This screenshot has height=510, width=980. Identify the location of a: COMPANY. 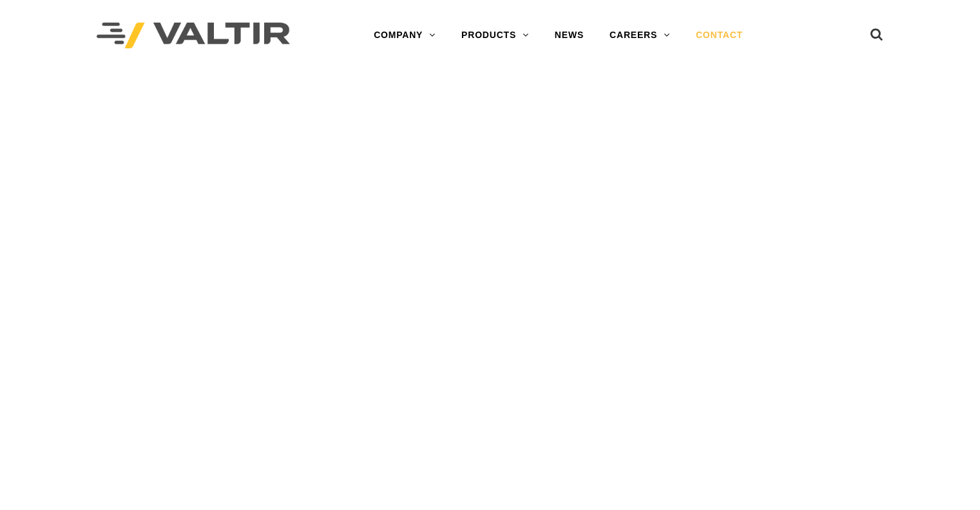
(405, 36).